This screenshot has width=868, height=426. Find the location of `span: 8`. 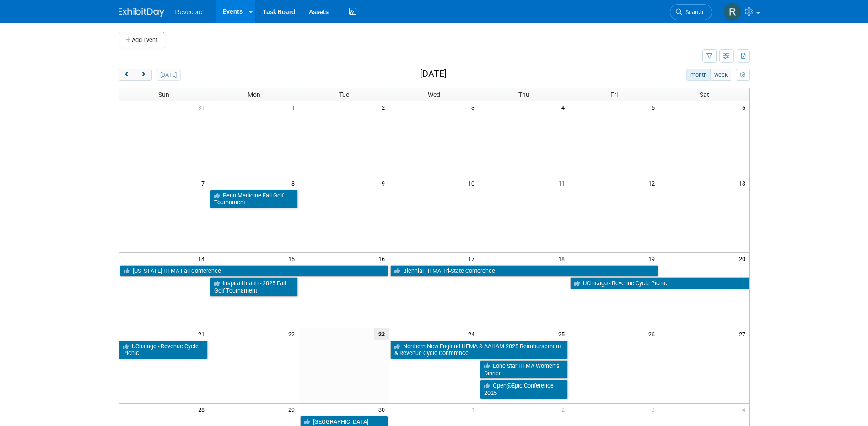

span: 8 is located at coordinates (295, 183).